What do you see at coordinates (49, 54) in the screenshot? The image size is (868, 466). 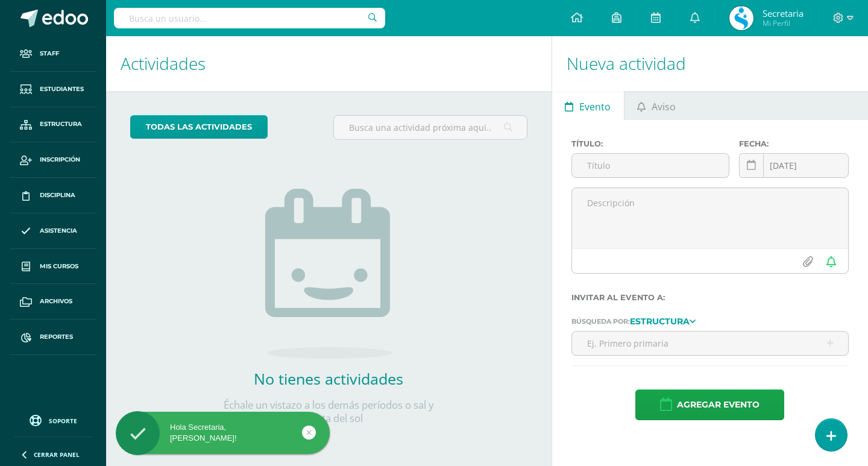 I see `span: Staff` at bounding box center [49, 54].